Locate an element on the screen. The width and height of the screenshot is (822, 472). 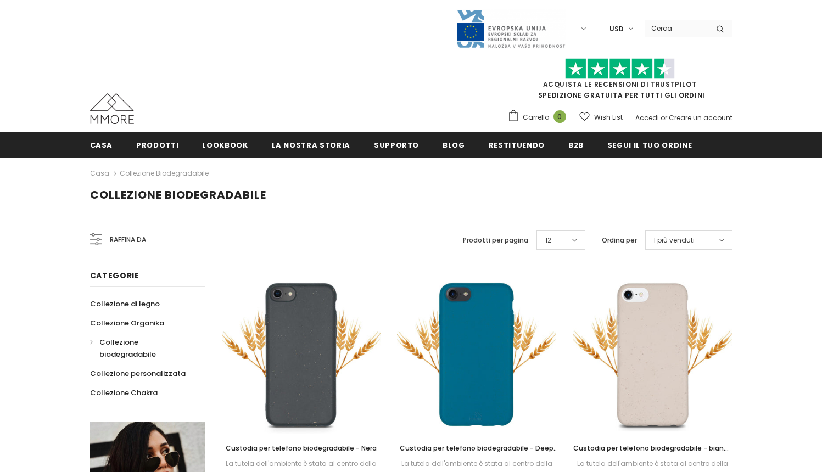
a: Prodotti is located at coordinates (157, 144).